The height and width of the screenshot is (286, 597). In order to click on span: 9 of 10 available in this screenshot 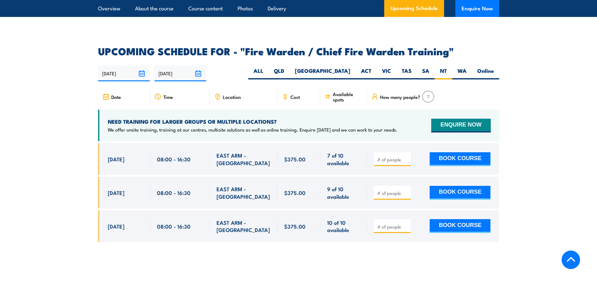, I will do `click(344, 192)`.